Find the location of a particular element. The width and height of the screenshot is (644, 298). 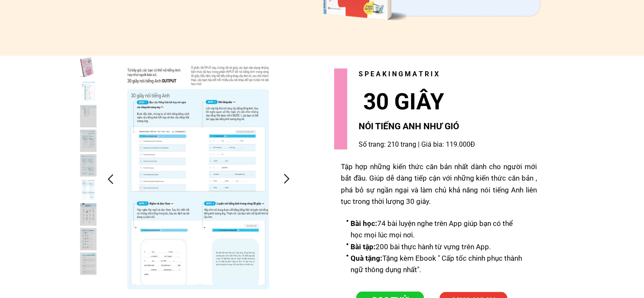

h3: Số trang: 210 trang | Giá bìa: 119.000Đ is located at coordinates (420, 145).